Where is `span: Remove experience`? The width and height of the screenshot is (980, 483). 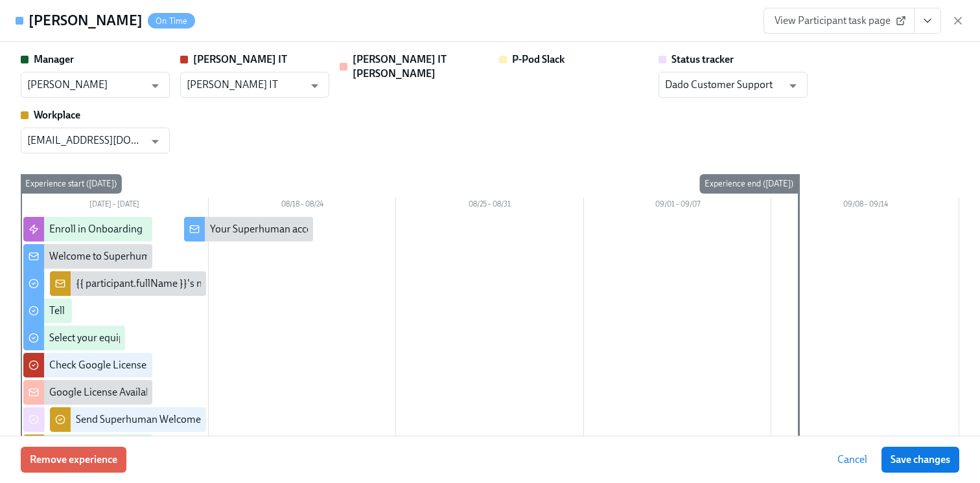 span: Remove experience is located at coordinates (73, 460).